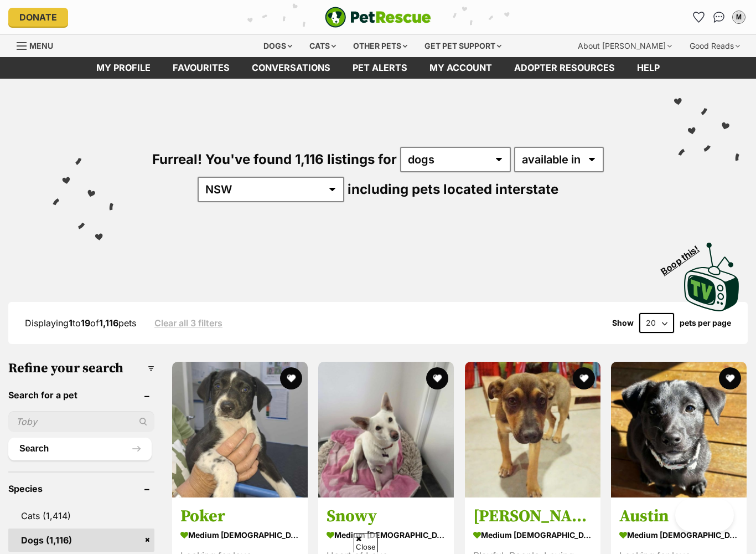 Image resolution: width=756 pixels, height=554 pixels. What do you see at coordinates (565, 68) in the screenshot?
I see `a: Adopter resources` at bounding box center [565, 68].